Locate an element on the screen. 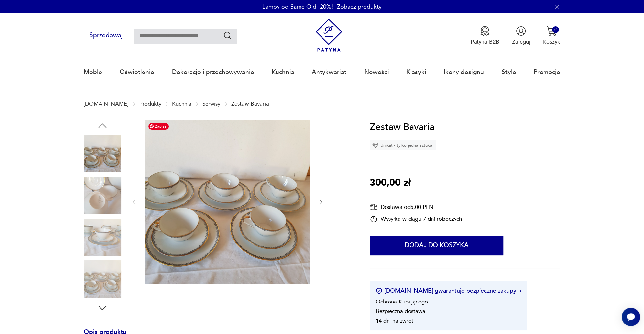 The height and width of the screenshot is (334, 644). a: Sprzedawaj is located at coordinates (106, 36).